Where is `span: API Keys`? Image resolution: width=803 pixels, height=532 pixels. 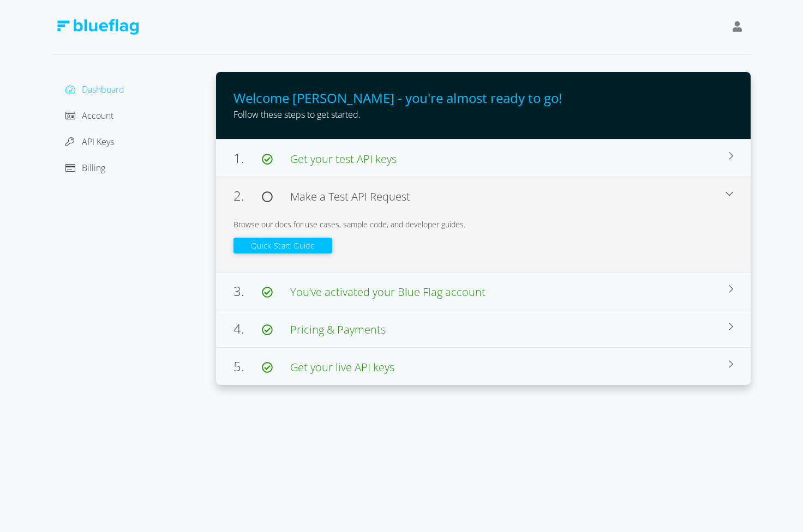
span: API Keys is located at coordinates (98, 141).